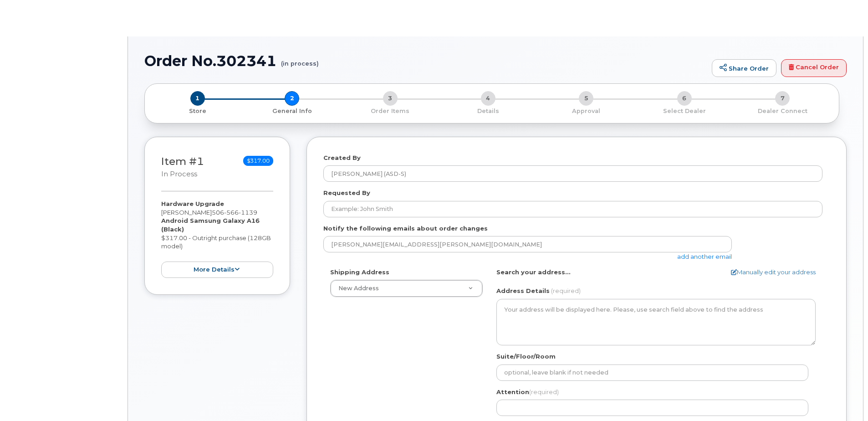  Describe the element at coordinates (359, 287) in the screenshot. I see `span: New Address` at that location.